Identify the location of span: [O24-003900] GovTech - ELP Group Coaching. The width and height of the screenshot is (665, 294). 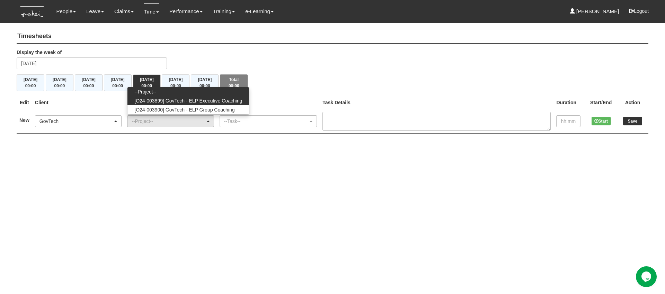
(184, 110).